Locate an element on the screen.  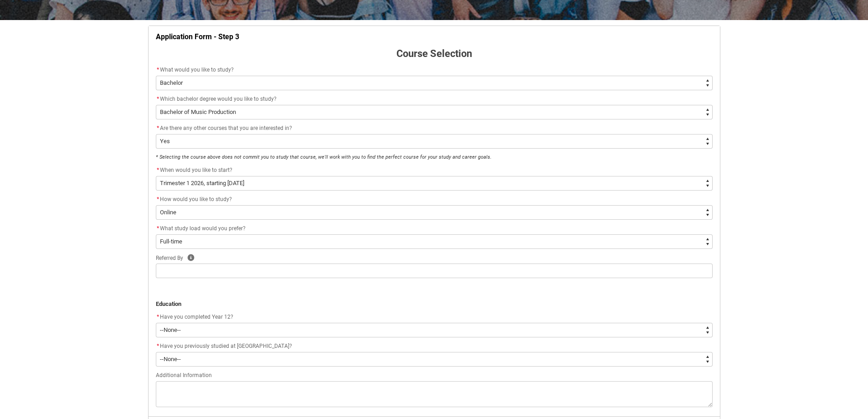
strong: Course Selection is located at coordinates (434, 53).